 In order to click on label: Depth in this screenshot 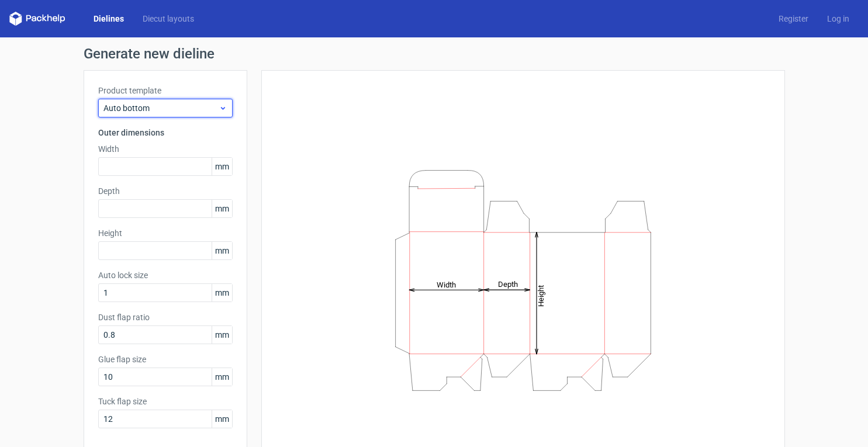, I will do `click(166, 191)`.